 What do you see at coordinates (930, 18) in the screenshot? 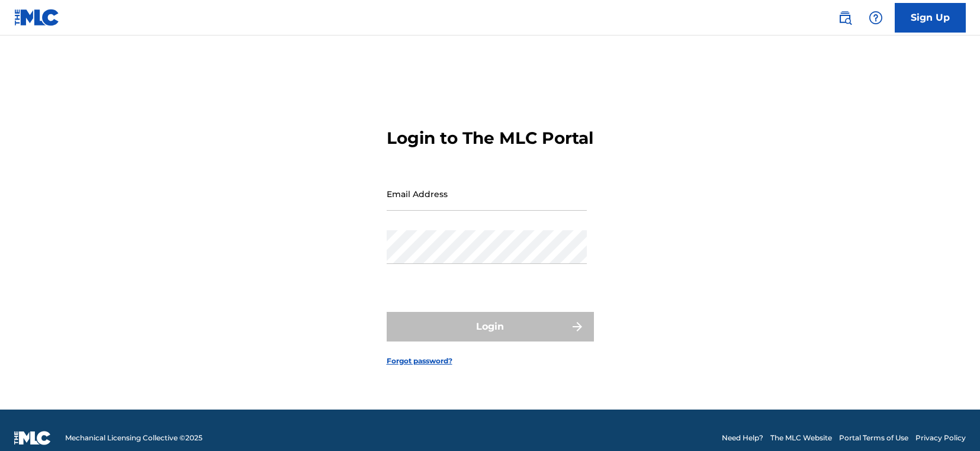
I see `a: Sign Up` at bounding box center [930, 18].